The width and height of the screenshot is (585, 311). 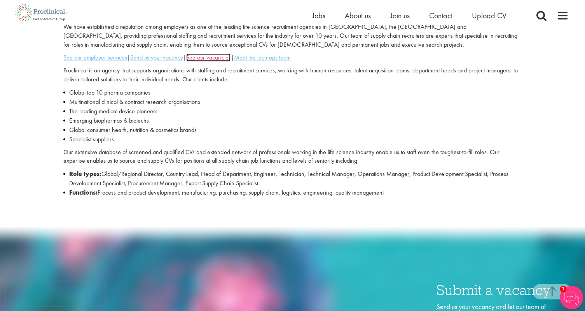 What do you see at coordinates (400, 16) in the screenshot?
I see `a: Join us` at bounding box center [400, 16].